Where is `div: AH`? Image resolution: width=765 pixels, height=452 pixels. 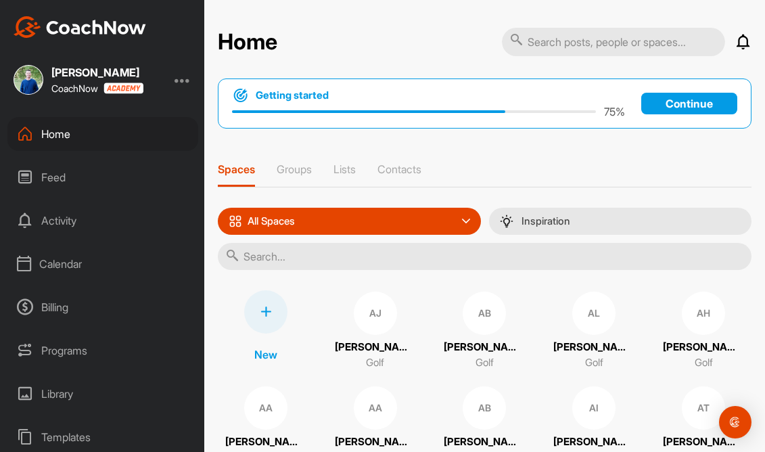
div: AH is located at coordinates (703, 313).